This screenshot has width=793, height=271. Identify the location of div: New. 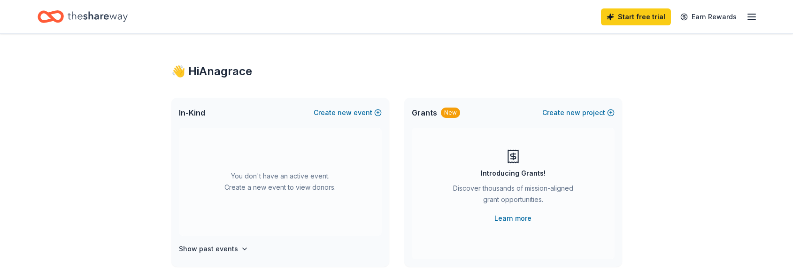
(450, 113).